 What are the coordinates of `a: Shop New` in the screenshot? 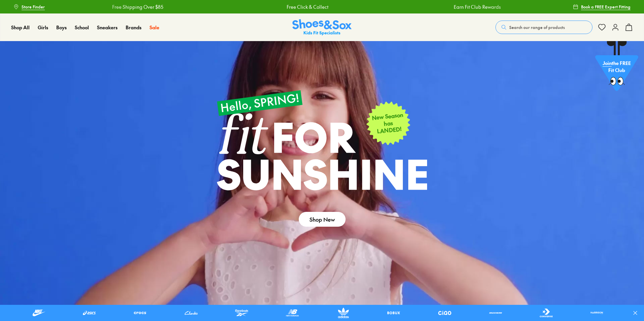 It's located at (322, 219).